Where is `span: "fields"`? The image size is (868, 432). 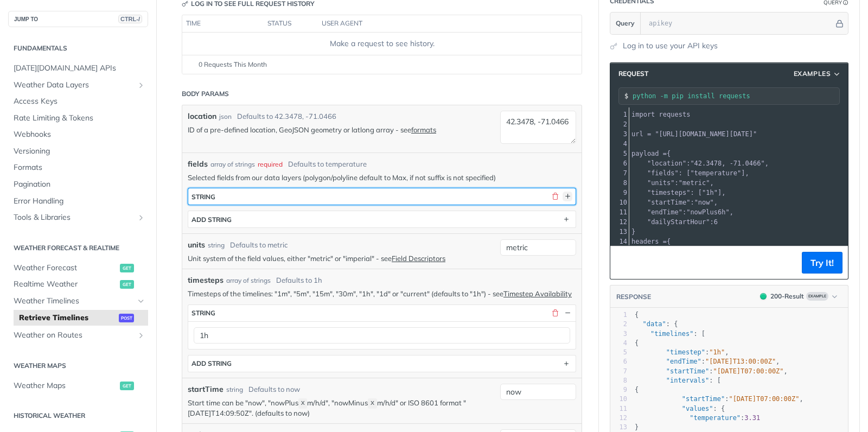 span: "fields" is located at coordinates (663, 173).